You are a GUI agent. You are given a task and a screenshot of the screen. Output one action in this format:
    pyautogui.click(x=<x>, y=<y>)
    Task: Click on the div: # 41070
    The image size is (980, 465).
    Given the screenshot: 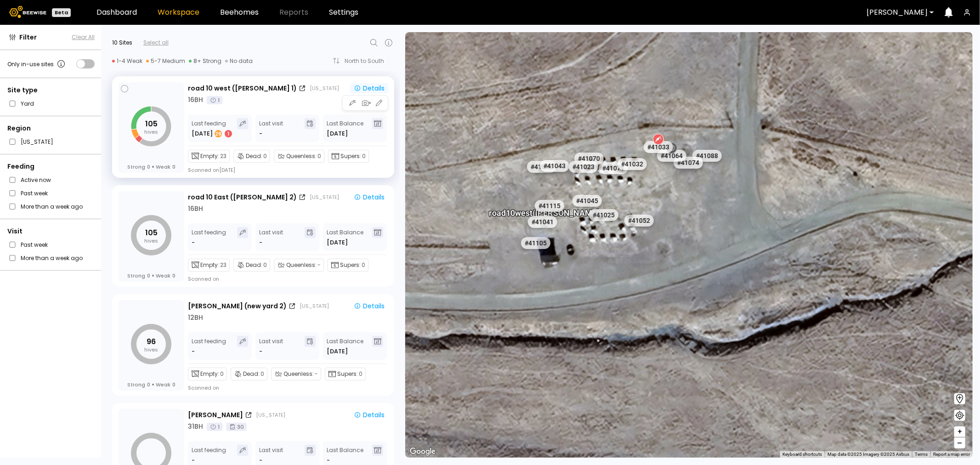 What is the action you would take?
    pyautogui.click(x=588, y=158)
    